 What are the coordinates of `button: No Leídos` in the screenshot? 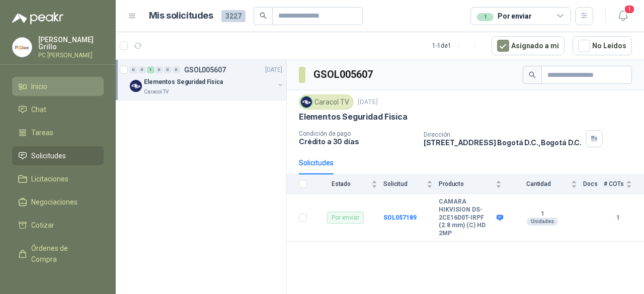 It's located at (603, 46).